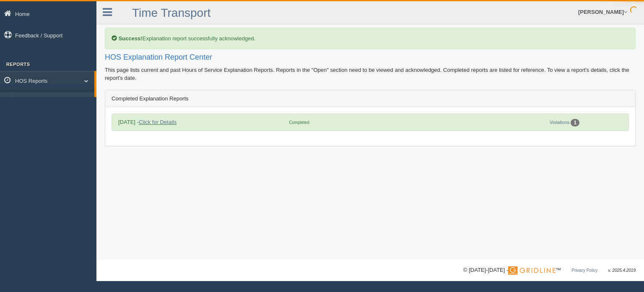  Describe the element at coordinates (622, 270) in the screenshot. I see `span: v. 2025.4.2019` at that location.